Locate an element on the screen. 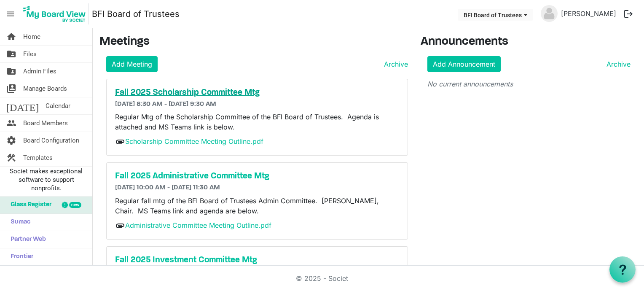  span: Files is located at coordinates (30, 54).